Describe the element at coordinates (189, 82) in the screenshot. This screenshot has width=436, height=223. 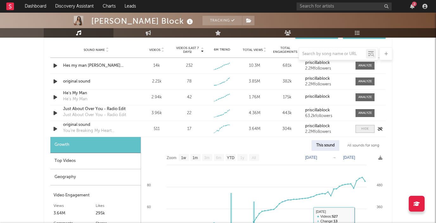
I see `div: 78` at that location.